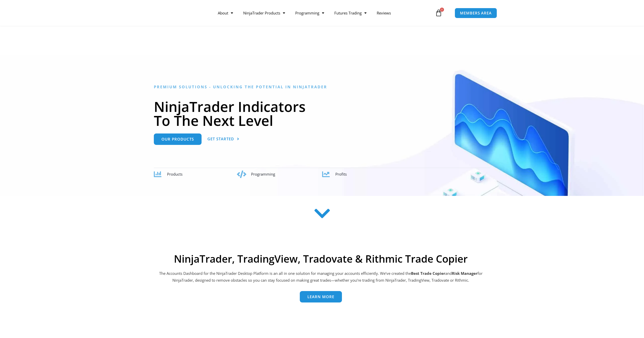 The height and width of the screenshot is (338, 644). Describe the element at coordinates (322, 87) in the screenshot. I see `h6: Premium Solutions - Unlocking the Potential in NinjaTrader` at that location.